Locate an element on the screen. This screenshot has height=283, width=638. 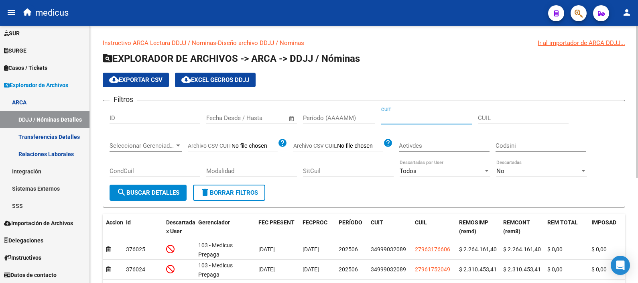
span: Archivo CSV CUIT is located at coordinates (210, 146).